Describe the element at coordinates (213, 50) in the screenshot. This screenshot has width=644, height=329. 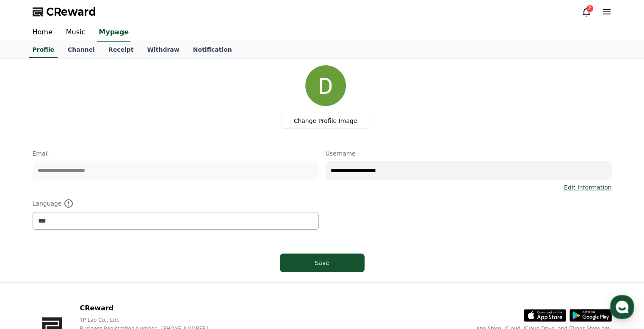
I see `a: Notification` at that location.